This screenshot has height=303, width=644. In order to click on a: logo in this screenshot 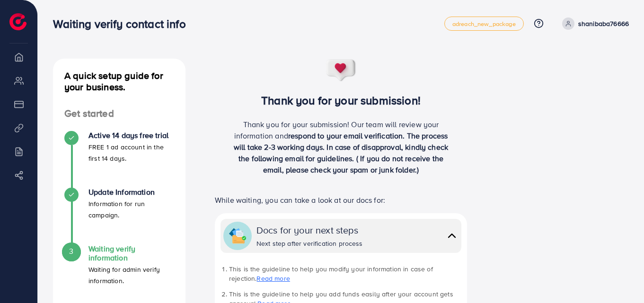, I will do `click(18, 22)`.